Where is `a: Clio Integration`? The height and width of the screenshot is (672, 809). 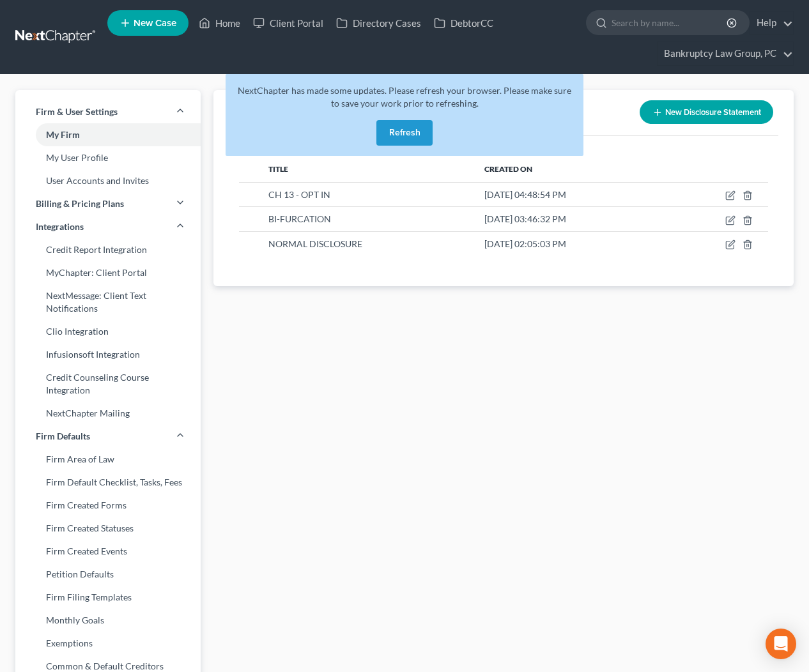
a: Clio Integration is located at coordinates (108, 332).